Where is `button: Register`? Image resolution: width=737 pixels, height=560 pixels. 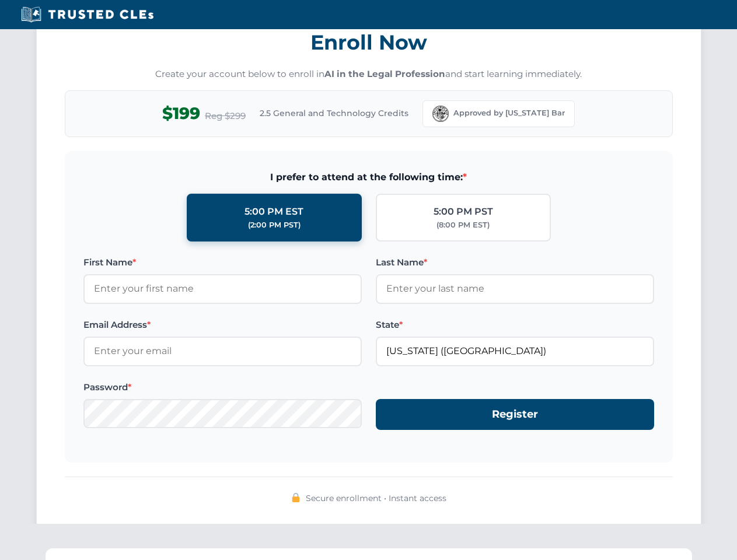 button: Register is located at coordinates (515, 415).